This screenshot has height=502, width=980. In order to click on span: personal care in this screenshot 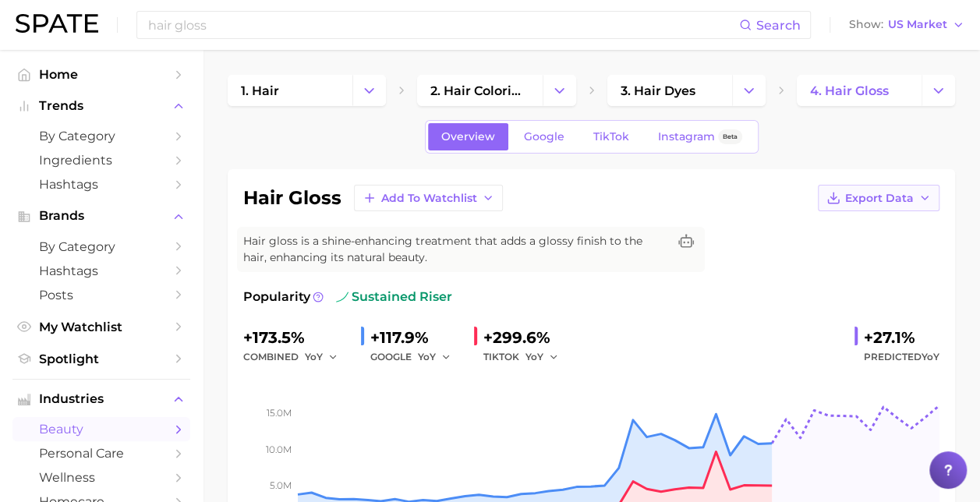, I will do `click(102, 453)`.